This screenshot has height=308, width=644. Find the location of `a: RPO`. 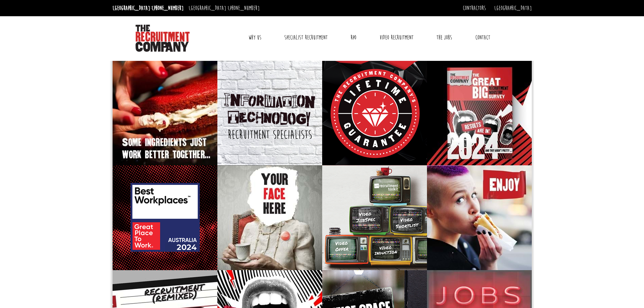

a: RPO is located at coordinates (353, 37).